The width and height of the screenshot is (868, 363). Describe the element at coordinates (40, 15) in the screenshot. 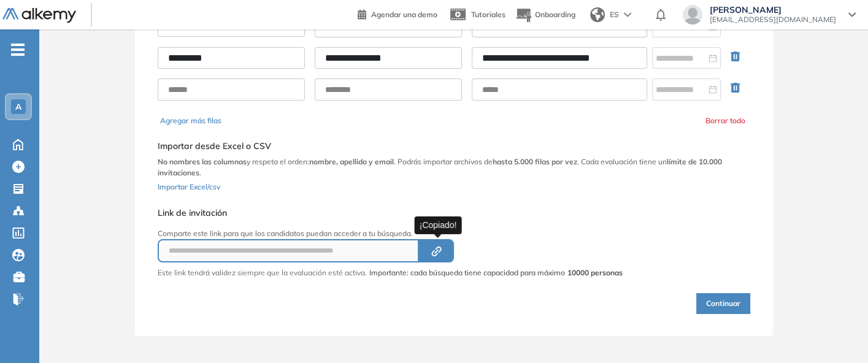

I see `img: Logo` at that location.